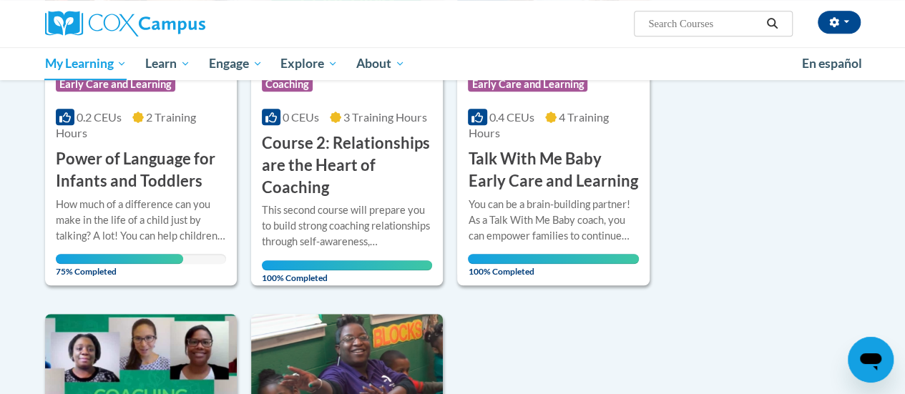 The height and width of the screenshot is (394, 905). I want to click on h3: Talk With Me Baby Early Care and Learning, so click(553, 170).